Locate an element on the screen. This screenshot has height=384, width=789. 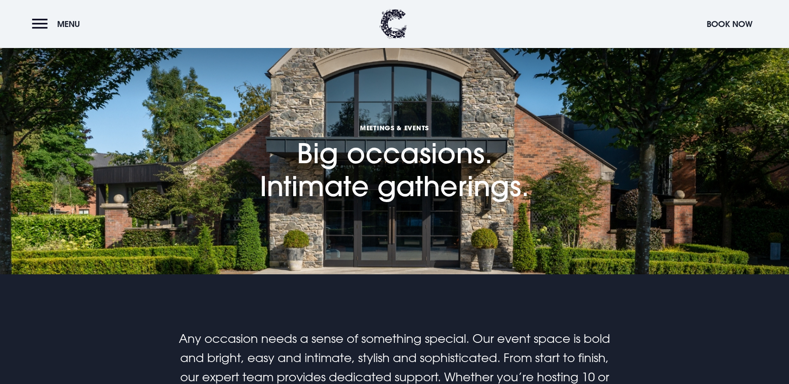
span: Meetings & Events is located at coordinates (394, 128).